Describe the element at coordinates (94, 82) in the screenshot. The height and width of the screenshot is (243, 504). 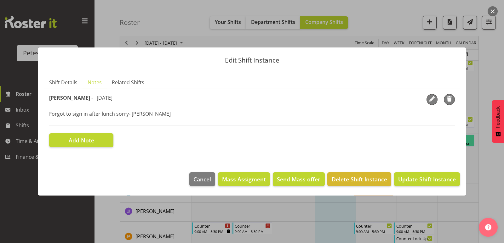
I see `span: Notes` at that location.